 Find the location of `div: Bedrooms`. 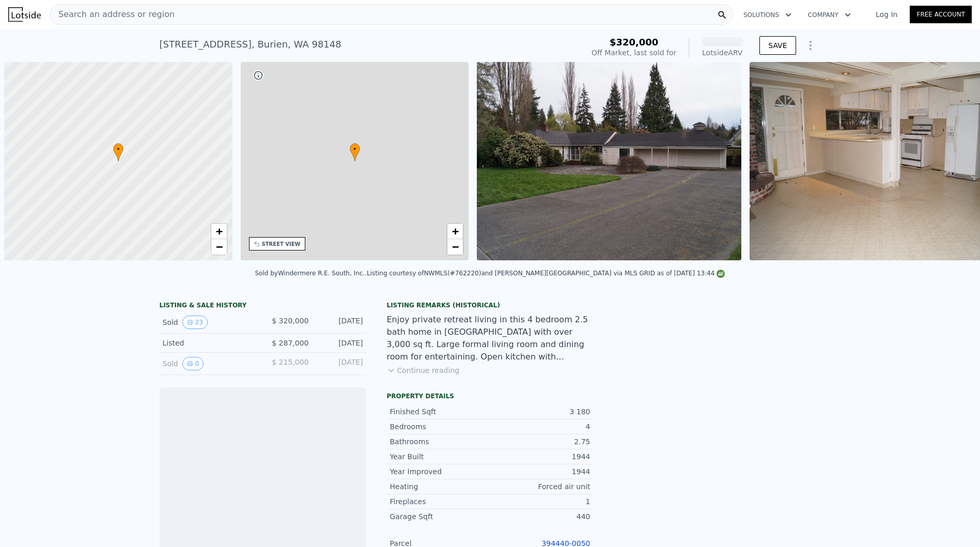

div: Bedrooms is located at coordinates (440, 426).